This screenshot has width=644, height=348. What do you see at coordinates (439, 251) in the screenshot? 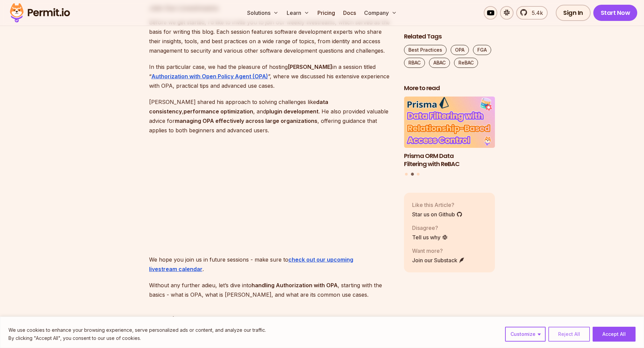
I see `p: Want more?` at bounding box center [439, 251].